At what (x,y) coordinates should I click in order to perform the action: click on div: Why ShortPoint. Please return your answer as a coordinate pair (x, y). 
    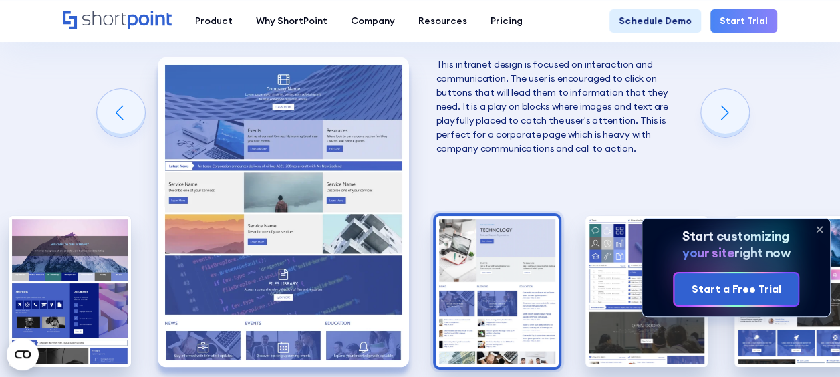
    Looking at the image, I should click on (291, 21).